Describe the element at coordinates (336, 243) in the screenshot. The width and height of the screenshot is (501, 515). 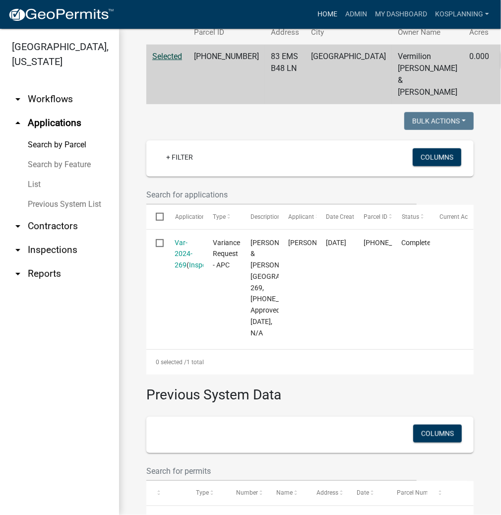
I see `span: 11/13/2024` at that location.